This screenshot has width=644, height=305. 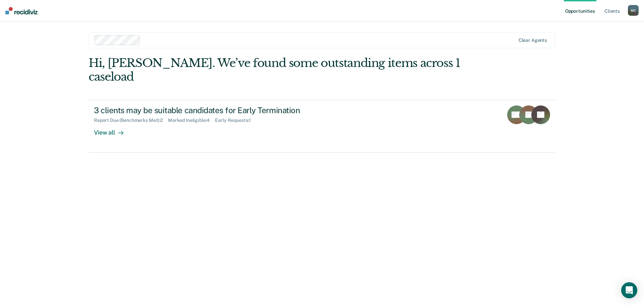 What do you see at coordinates (191, 120) in the screenshot?
I see `div: Marked Ineligible : 4` at bounding box center [191, 120].